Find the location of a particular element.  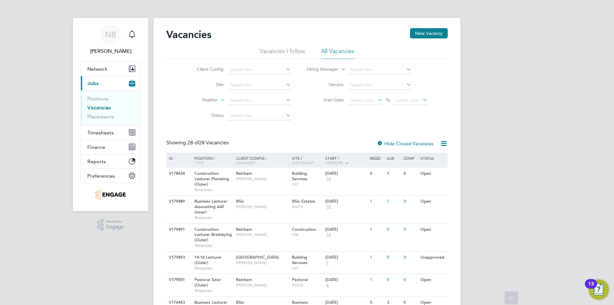

div: V179493 is located at coordinates (178, 257).